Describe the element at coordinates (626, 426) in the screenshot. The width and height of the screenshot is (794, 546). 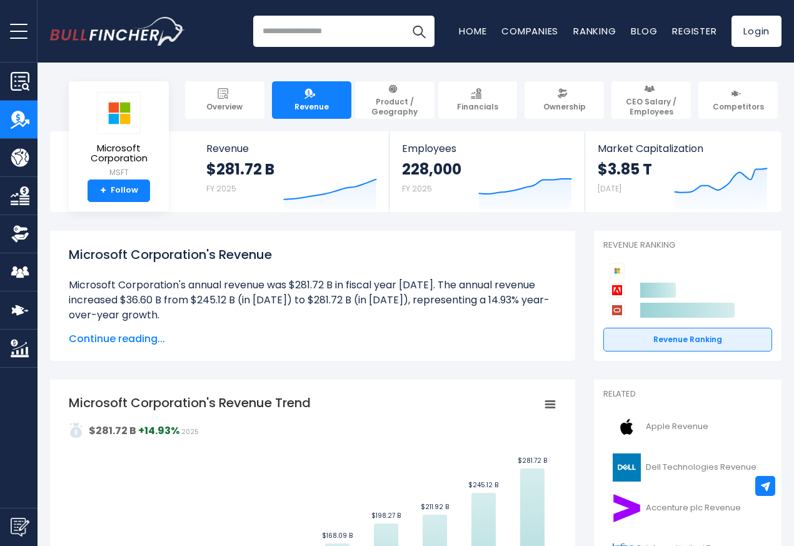
I see `img: AAPL logo` at that location.